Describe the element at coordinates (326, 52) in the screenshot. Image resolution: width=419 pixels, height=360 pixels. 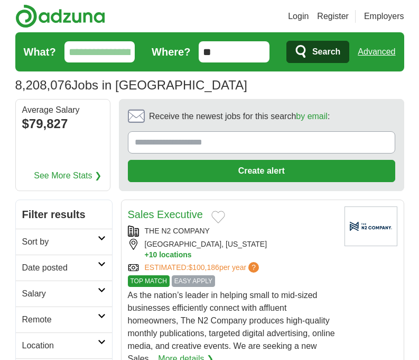
I see `span: Search` at that location.